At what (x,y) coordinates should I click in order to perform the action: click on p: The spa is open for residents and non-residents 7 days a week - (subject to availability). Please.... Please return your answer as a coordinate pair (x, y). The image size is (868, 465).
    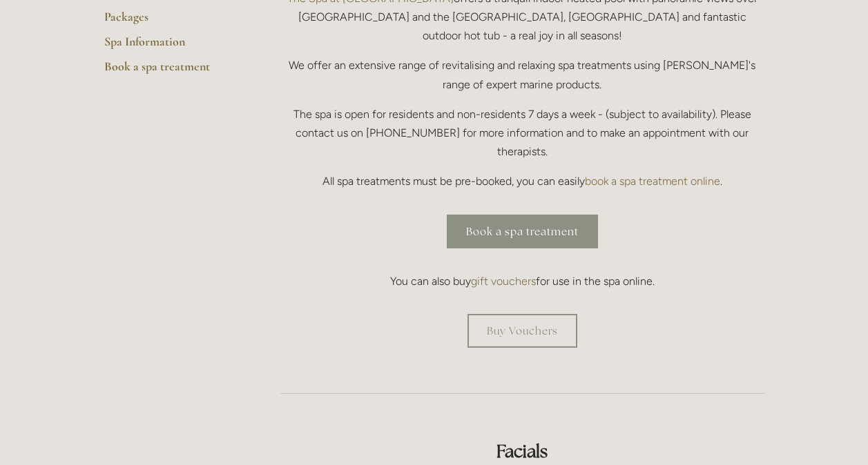
    Looking at the image, I should click on (522, 133).